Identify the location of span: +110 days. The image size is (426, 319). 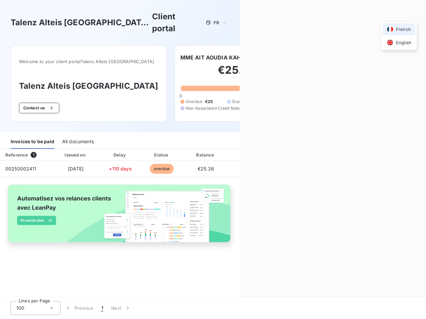
(120, 169).